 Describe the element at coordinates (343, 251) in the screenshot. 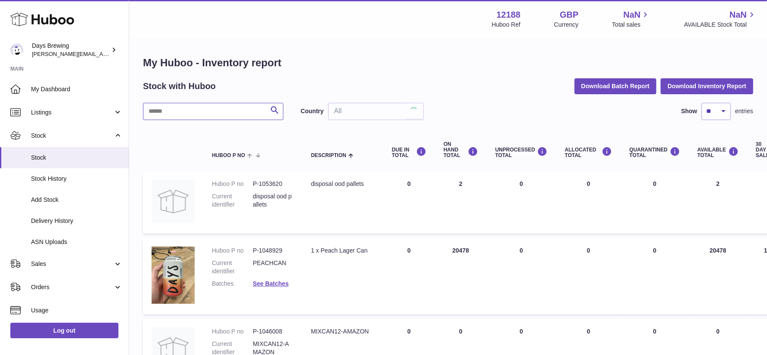

I see `div: 1 x Peach Lager Can` at that location.